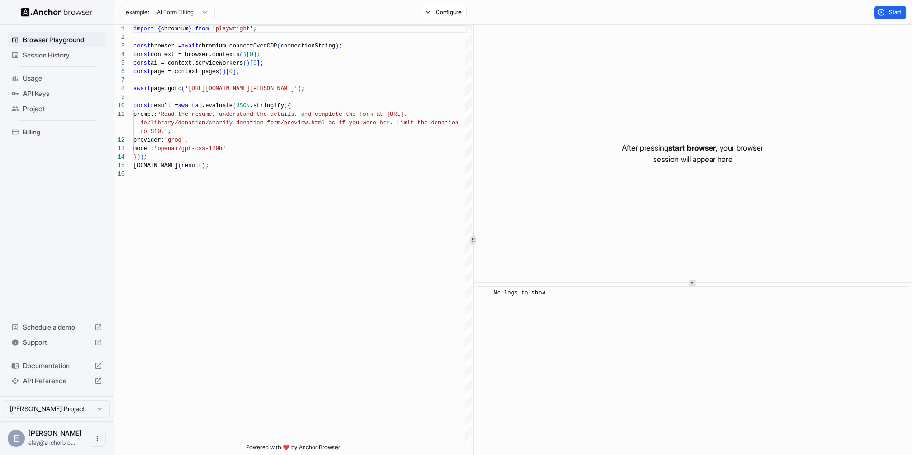  I want to click on div: API Reference, so click(57, 381).